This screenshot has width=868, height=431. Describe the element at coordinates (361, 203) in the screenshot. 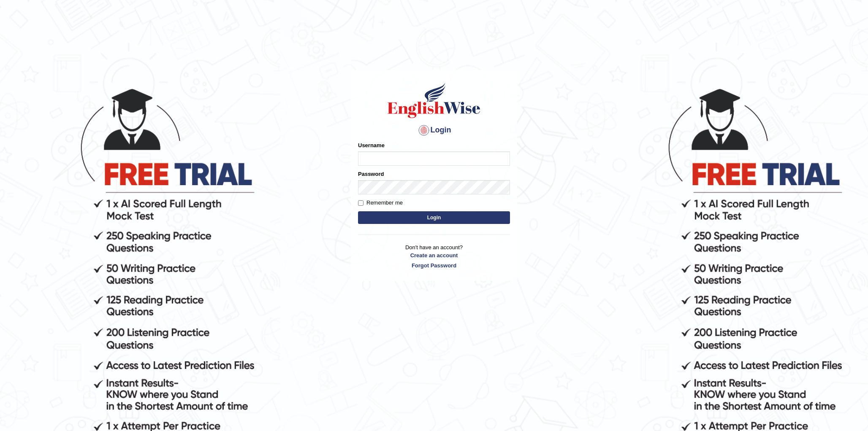

I see `input: Remember me` at that location.